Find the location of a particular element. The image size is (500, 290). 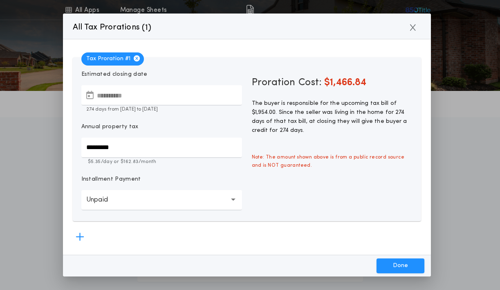

span: The buyer is responsible for the upcoming tax bill of $1,954.00. Since the seller was living in t... is located at coordinates (330, 117).